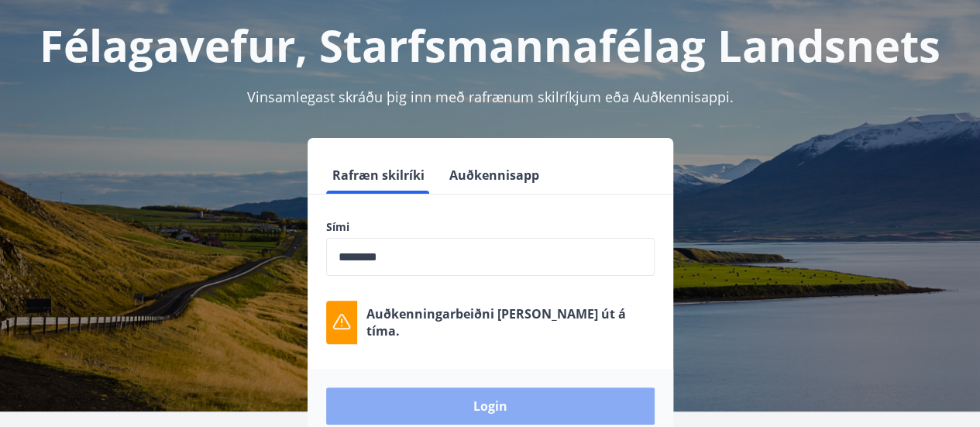 The width and height of the screenshot is (980, 427). What do you see at coordinates (491, 406) in the screenshot?
I see `button: Login` at bounding box center [491, 406].